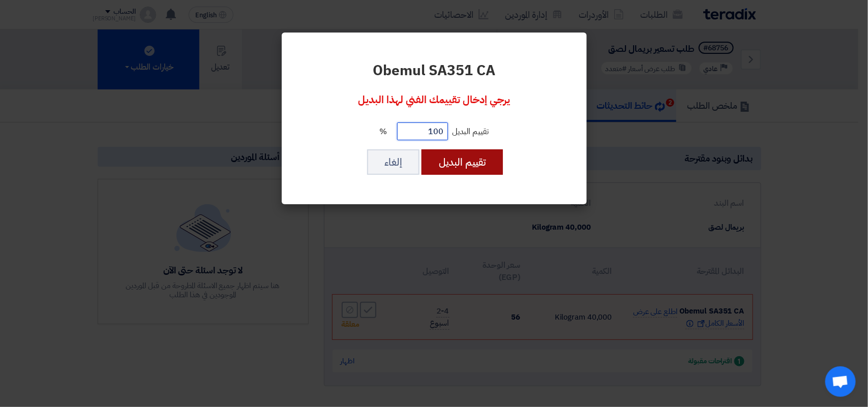 Image resolution: width=868 pixels, height=407 pixels. I want to click on h2: Obemul SA351 CA, so click(434, 70).